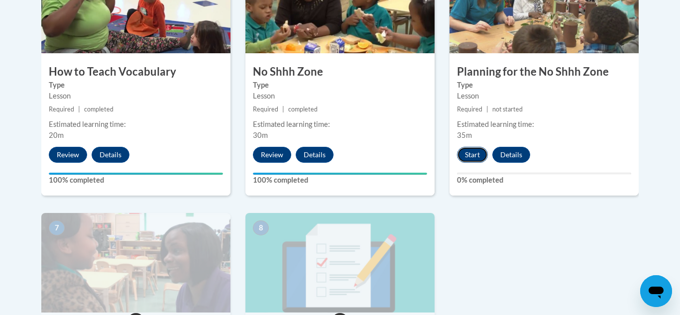 The width and height of the screenshot is (680, 315). What do you see at coordinates (544, 72) in the screenshot?
I see `h3: Planning for the No Shhh Zone` at bounding box center [544, 72].